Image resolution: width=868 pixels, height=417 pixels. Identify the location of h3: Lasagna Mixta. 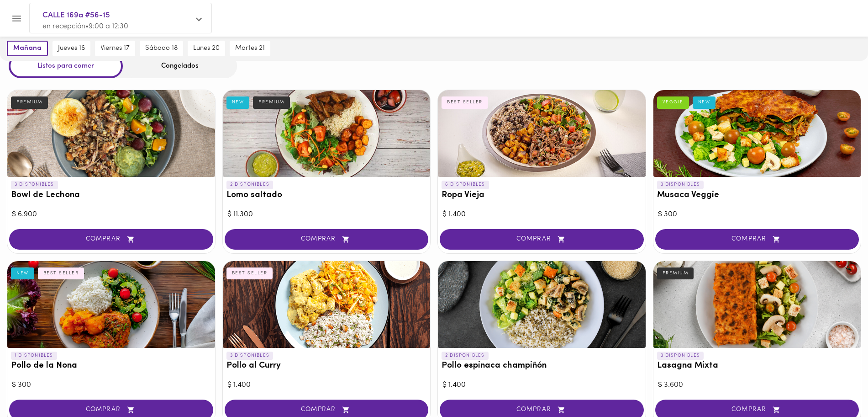
(757, 366).